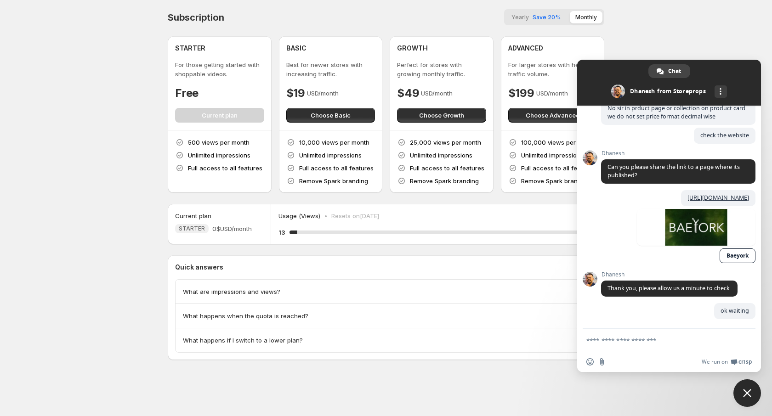 The height and width of the screenshot is (416, 772). Describe the element at coordinates (187, 93) in the screenshot. I see `h4: Free` at that location.